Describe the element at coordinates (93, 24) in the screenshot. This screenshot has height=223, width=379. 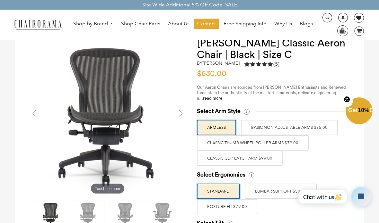
I see `a: Shop by Brand` at that location.